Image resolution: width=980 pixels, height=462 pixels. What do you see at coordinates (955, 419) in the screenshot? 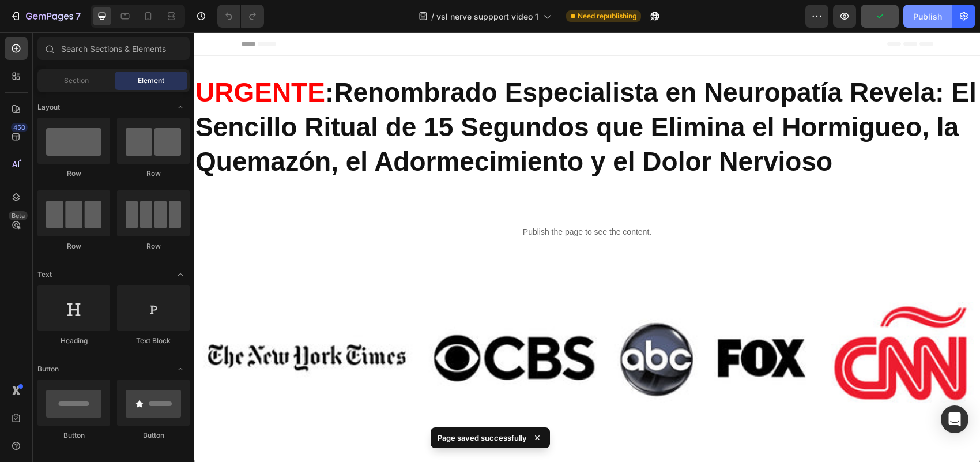
I see `div: Open Intercom Messenger` at bounding box center [955, 419].